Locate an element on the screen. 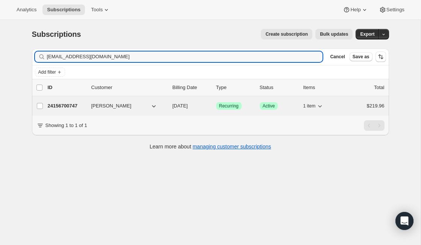  span: $219.96 is located at coordinates (375, 106).